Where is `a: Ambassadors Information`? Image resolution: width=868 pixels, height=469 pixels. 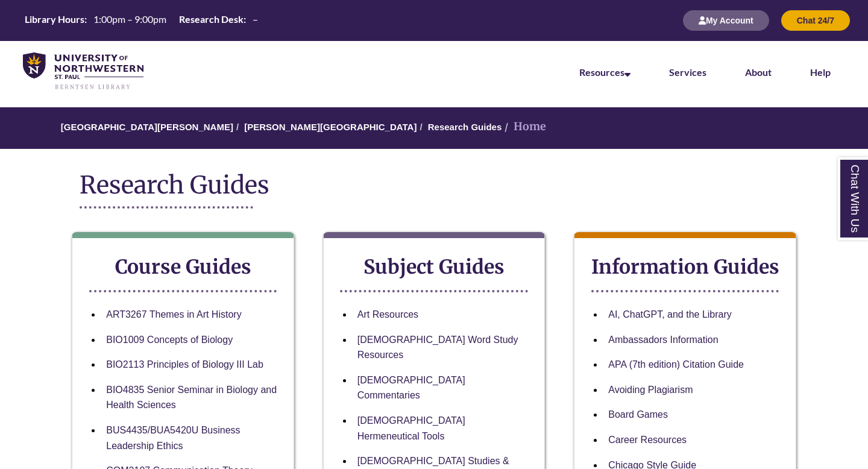 a: Ambassadors Information is located at coordinates (663, 339).